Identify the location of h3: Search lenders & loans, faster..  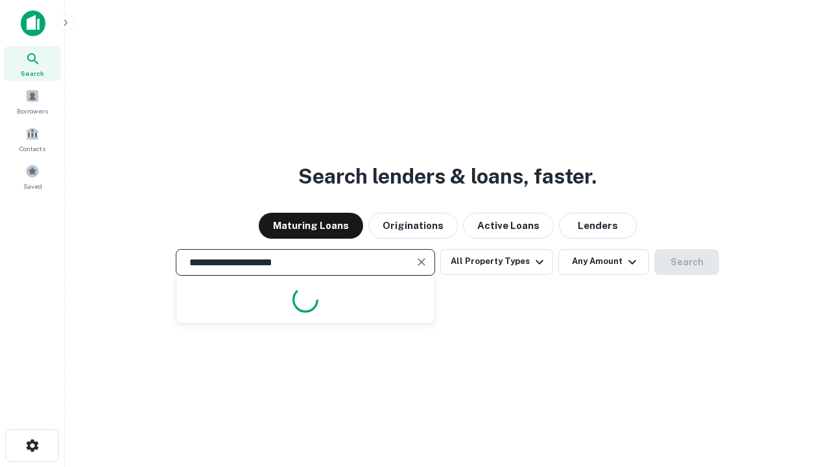
(447, 176).